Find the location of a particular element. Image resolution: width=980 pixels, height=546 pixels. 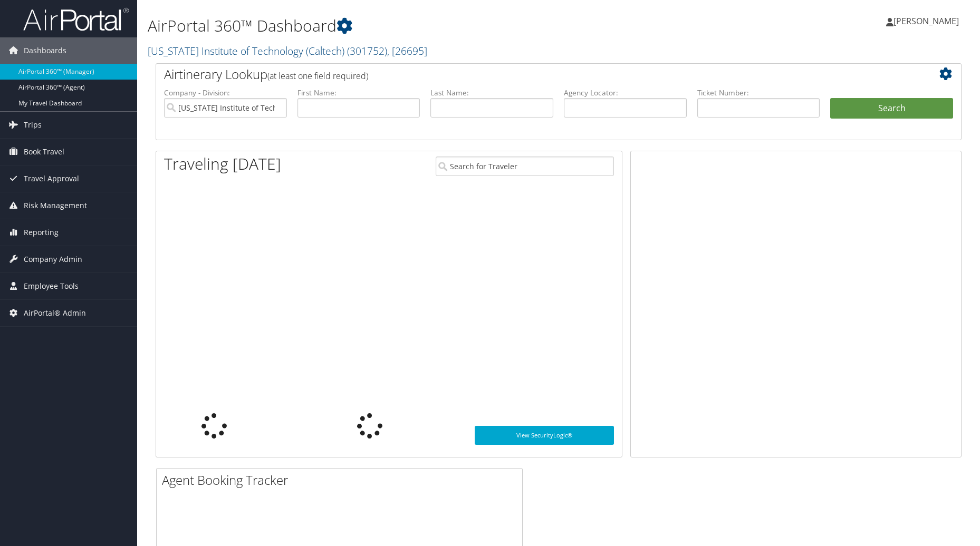

h2: Agent Booking Tracker is located at coordinates (342, 480).